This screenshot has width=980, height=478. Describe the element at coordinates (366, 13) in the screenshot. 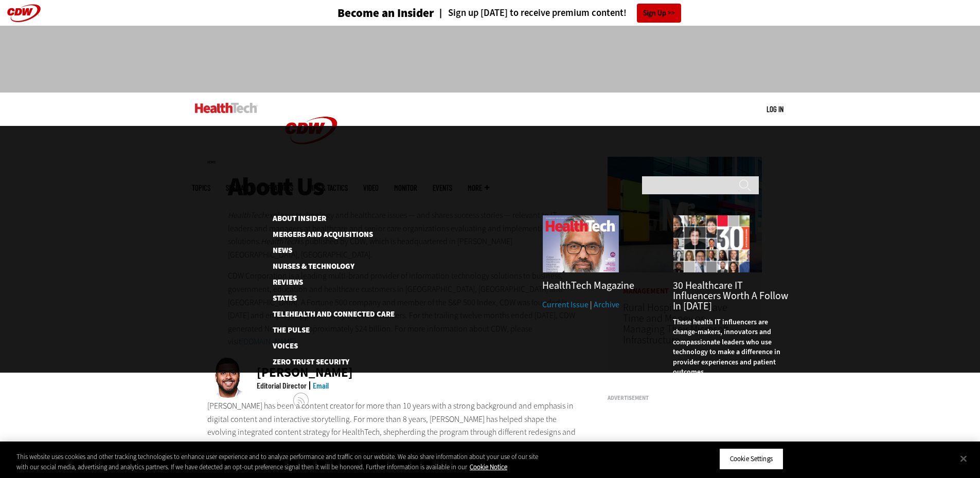

I see `a: Become an Insider` at that location.